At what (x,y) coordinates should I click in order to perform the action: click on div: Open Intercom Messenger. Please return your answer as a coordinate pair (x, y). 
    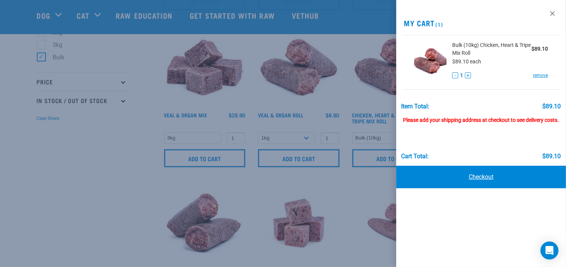
    Looking at the image, I should click on (549, 251).